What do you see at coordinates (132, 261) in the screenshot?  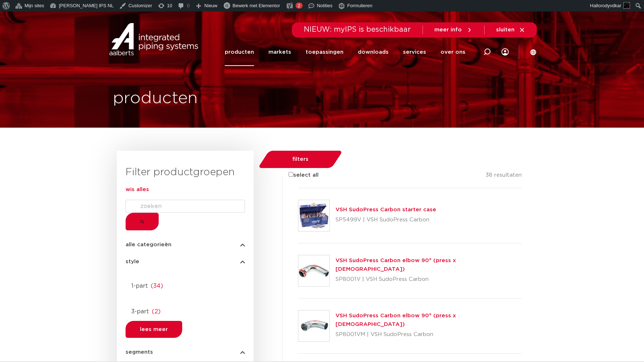 I see `span: style` at bounding box center [132, 261].